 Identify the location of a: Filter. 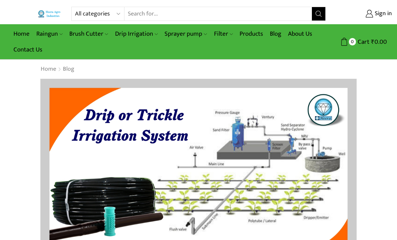
(223, 34).